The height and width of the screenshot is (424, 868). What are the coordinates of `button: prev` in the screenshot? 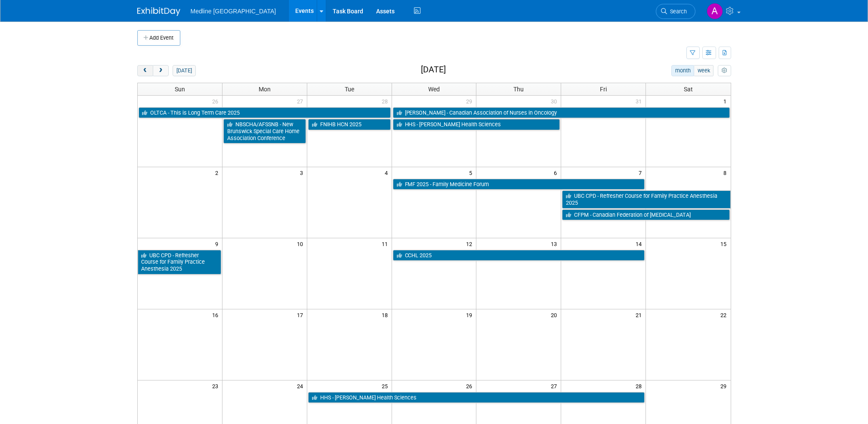 It's located at (145, 71).